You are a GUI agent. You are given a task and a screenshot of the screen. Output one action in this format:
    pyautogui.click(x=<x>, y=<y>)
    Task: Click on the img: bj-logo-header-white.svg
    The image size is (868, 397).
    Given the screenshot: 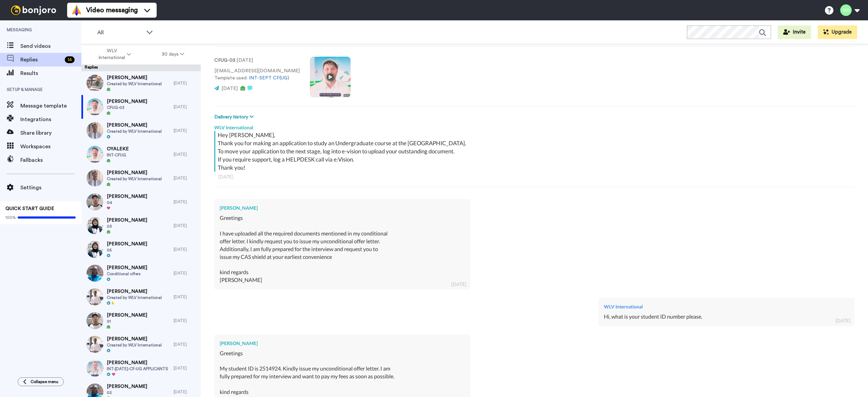 What is the action you would take?
    pyautogui.click(x=34, y=10)
    